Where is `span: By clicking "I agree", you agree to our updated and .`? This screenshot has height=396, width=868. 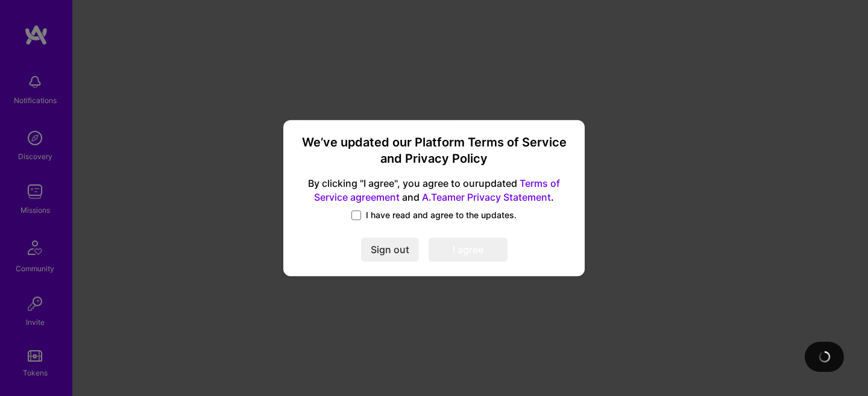
span: By clicking "I agree", you agree to our updated and . is located at coordinates (434, 191).